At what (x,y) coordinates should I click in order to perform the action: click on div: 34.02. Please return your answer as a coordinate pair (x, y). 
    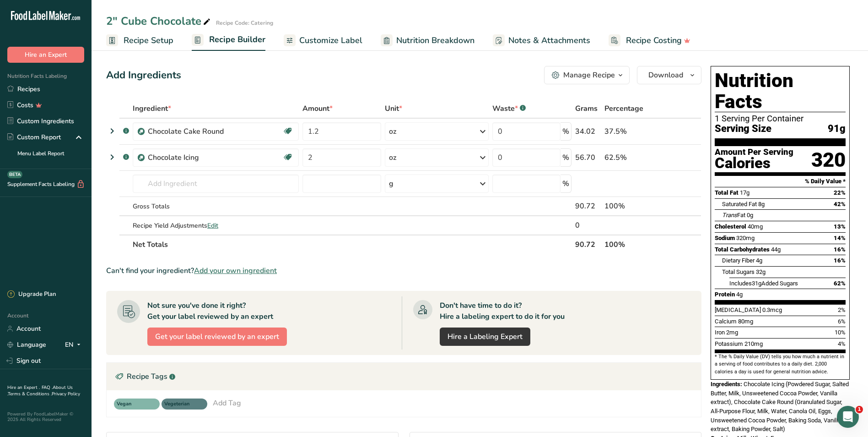
    Looking at the image, I should click on (588, 132).